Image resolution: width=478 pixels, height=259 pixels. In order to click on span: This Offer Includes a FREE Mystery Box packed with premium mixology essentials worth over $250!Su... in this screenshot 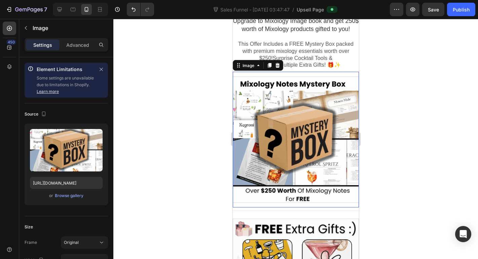, I will do `click(63, 32)`.